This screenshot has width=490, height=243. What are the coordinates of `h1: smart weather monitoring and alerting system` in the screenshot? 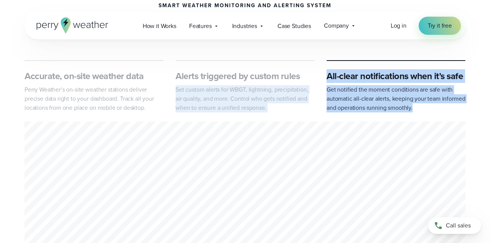 It's located at (245, 6).